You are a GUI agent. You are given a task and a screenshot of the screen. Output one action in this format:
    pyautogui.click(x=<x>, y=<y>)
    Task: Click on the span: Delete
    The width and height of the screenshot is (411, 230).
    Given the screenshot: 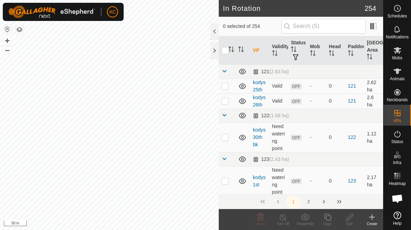 What is the action you would take?
    pyautogui.click(x=261, y=223)
    